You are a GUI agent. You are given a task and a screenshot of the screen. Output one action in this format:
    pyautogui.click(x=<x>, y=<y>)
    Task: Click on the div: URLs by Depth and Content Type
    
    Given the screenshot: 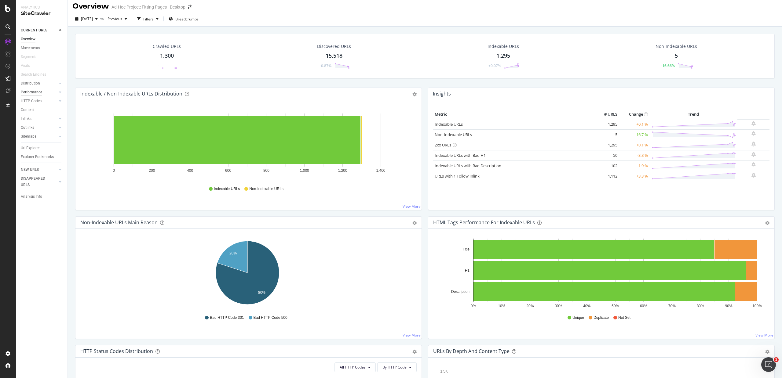 What is the action you would take?
    pyautogui.click(x=471, y=352)
    